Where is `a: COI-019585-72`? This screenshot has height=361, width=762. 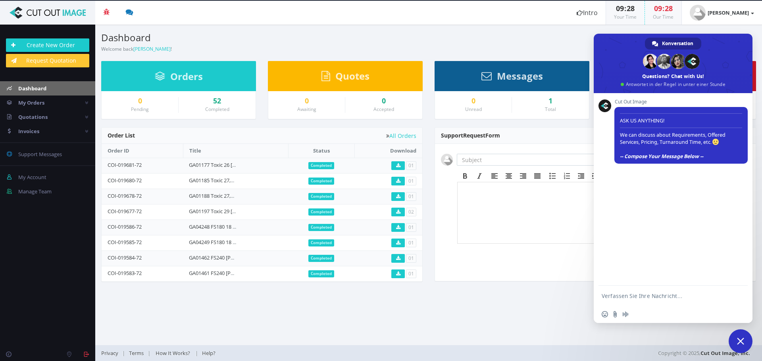 a: COI-019585-72 is located at coordinates (125, 242).